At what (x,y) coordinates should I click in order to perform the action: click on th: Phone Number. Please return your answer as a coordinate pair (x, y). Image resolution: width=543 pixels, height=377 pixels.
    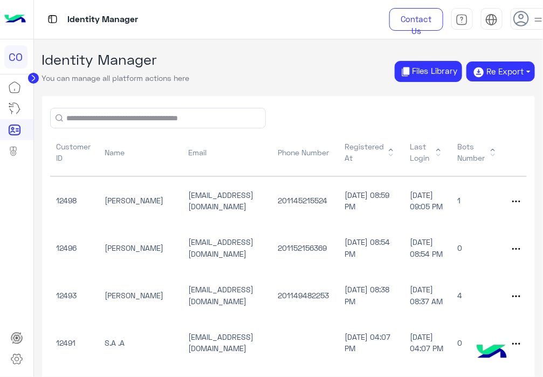
    Looking at the image, I should click on (305, 152).